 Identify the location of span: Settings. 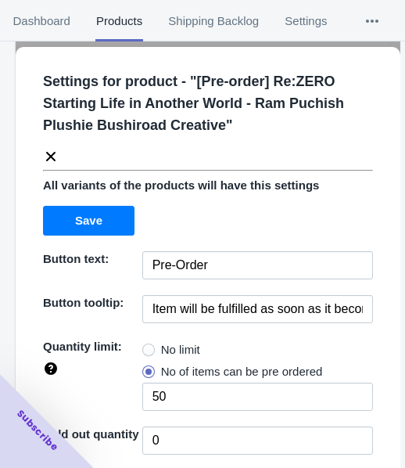
(306, 21).